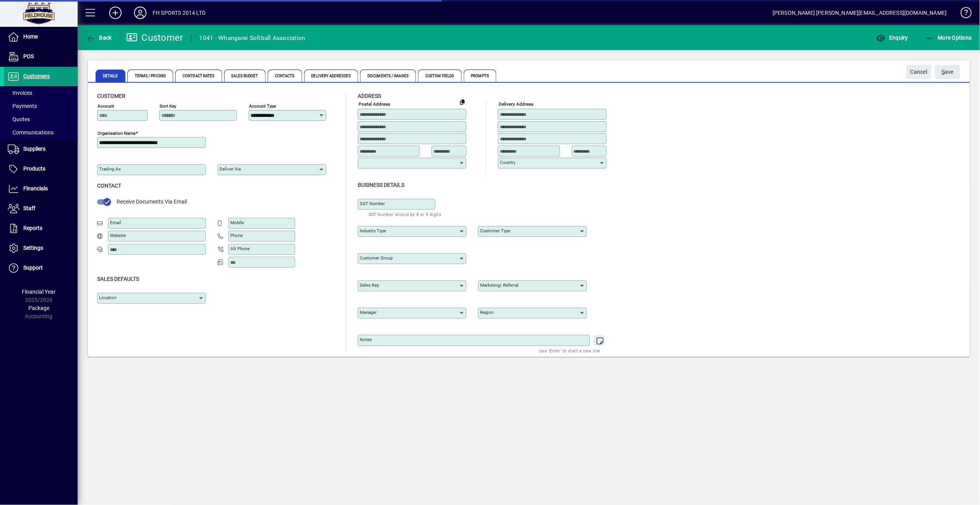 The height and width of the screenshot is (505, 980). Describe the element at coordinates (41, 132) in the screenshot. I see `a: Communications` at that location.